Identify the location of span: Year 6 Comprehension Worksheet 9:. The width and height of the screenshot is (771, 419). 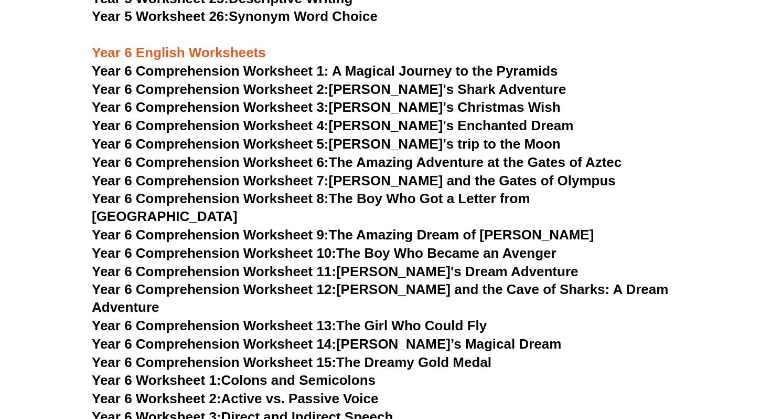
(210, 235).